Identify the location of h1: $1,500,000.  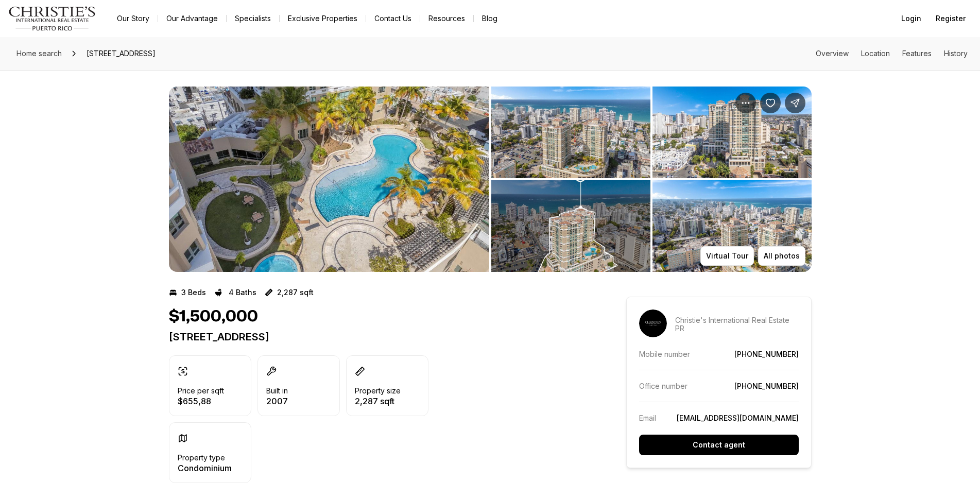
(213, 317).